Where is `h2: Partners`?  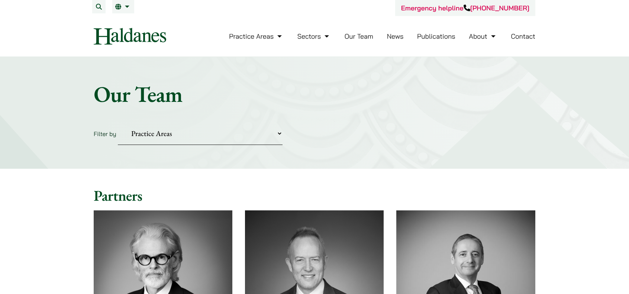
h2: Partners is located at coordinates (314, 195).